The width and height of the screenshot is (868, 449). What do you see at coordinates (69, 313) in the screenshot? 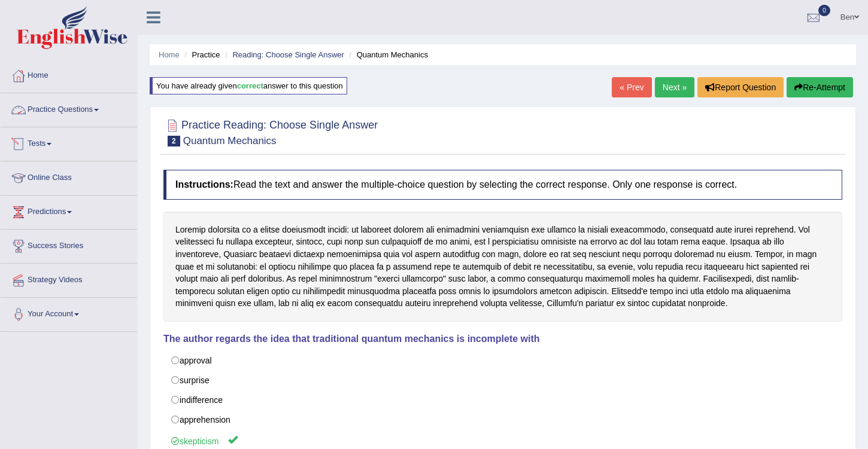
I see `a: Your Account` at bounding box center [69, 313].